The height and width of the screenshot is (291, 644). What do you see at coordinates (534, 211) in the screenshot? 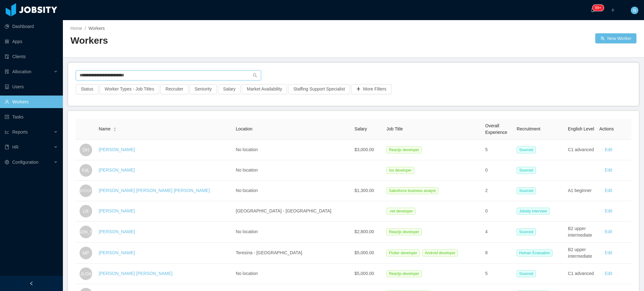
I see `span: Jobsity Interview` at bounding box center [534, 211].